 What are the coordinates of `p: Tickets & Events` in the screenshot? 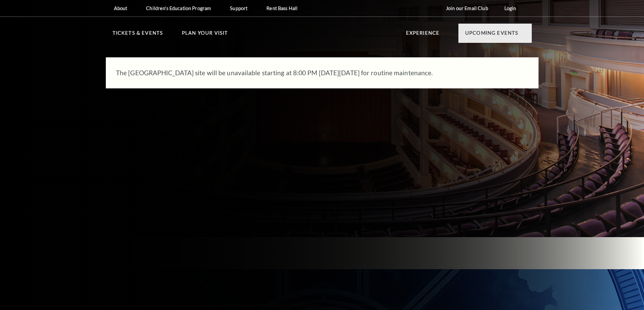 It's located at (138, 35).